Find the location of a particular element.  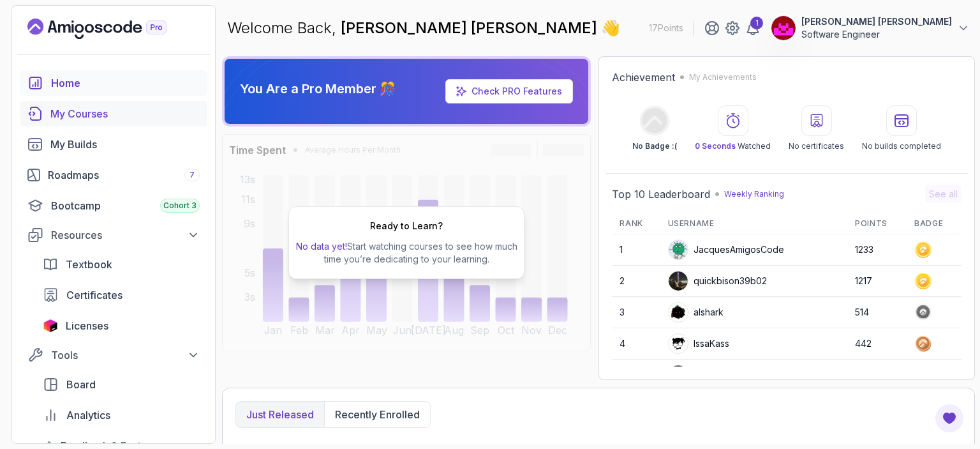

button: Tools is located at coordinates (113, 355).